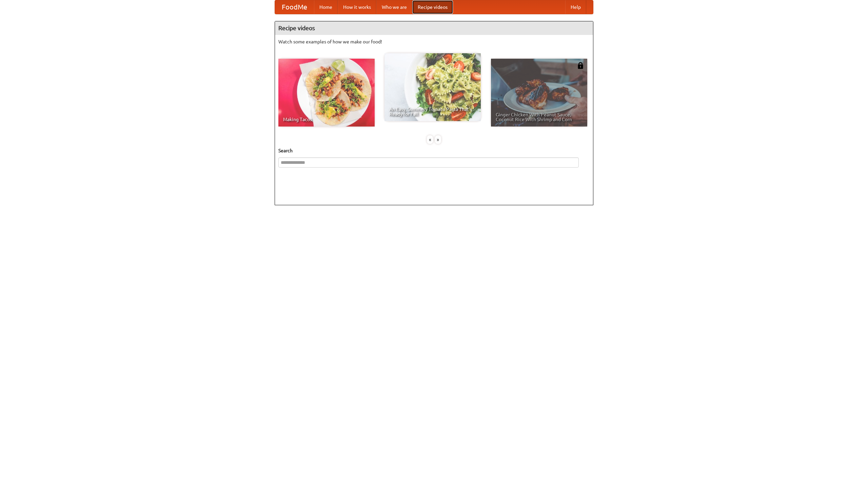  I want to click on img: 483408.png, so click(580, 66).